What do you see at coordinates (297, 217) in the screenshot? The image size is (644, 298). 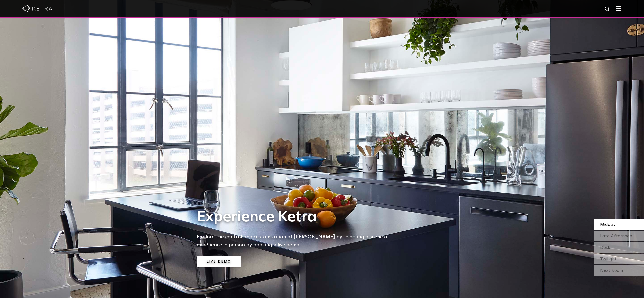 I see `h1: Experience Ketra` at bounding box center [297, 217].